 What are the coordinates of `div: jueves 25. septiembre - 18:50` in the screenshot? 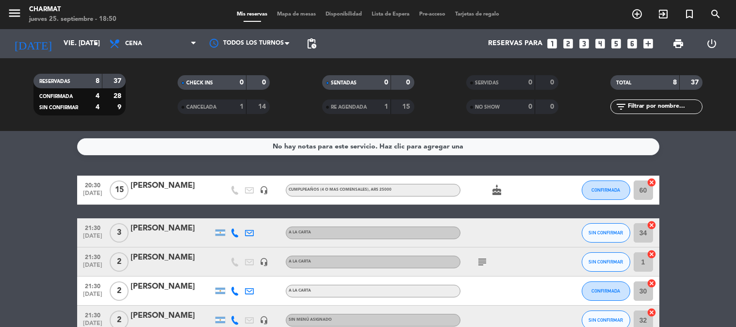 It's located at (73, 19).